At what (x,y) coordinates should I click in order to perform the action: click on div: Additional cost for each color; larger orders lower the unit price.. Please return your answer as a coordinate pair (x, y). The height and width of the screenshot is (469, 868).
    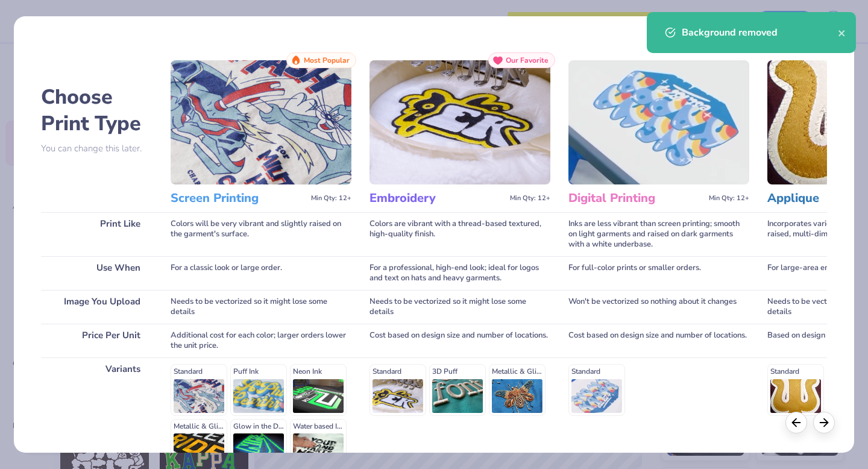
    Looking at the image, I should click on (261, 340).